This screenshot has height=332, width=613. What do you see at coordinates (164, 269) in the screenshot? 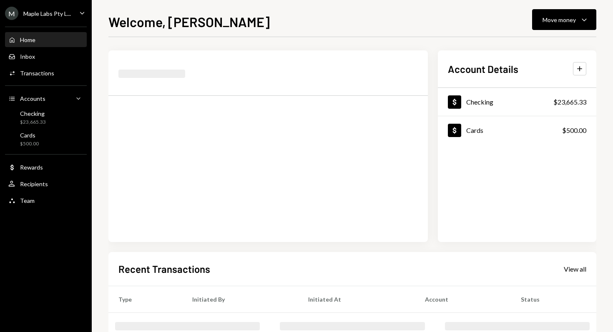
I see `h2: Recent Transactions` at bounding box center [164, 269].